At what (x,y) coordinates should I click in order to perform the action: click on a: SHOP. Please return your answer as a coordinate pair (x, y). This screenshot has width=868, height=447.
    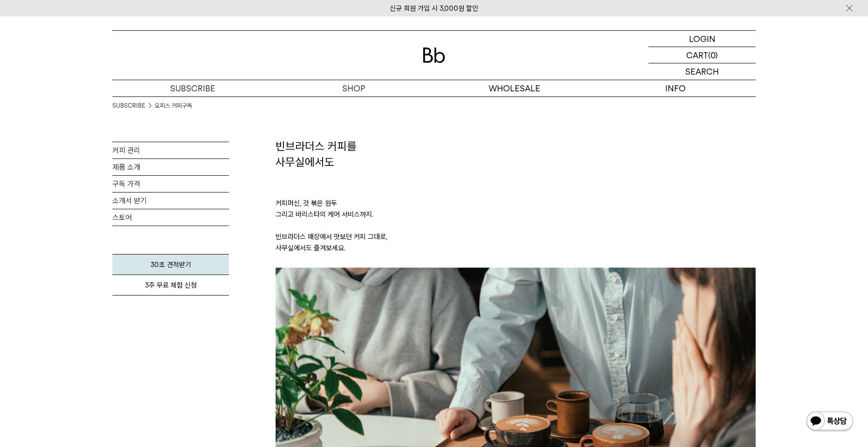
    Looking at the image, I should click on (353, 88).